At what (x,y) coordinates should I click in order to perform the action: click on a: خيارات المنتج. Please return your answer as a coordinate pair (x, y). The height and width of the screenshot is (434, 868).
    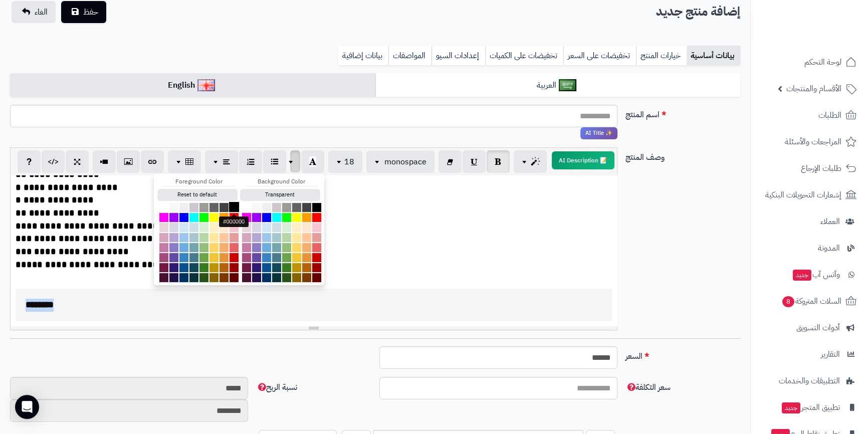
    Looking at the image, I should click on (661, 56).